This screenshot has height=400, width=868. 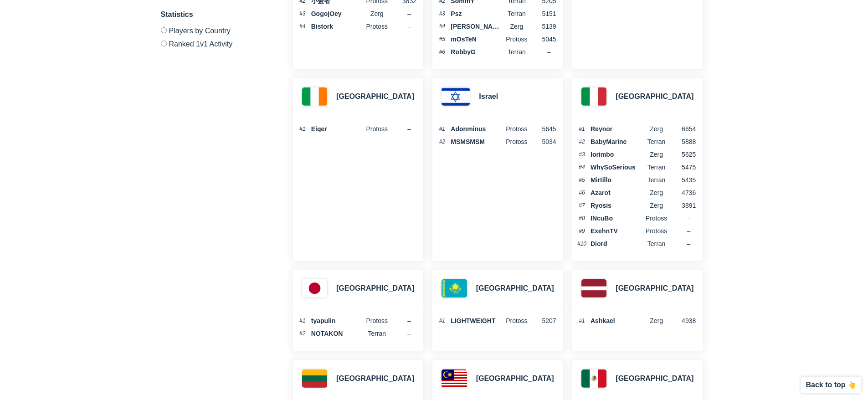 I want to click on span: Iorimbo, so click(x=617, y=155).